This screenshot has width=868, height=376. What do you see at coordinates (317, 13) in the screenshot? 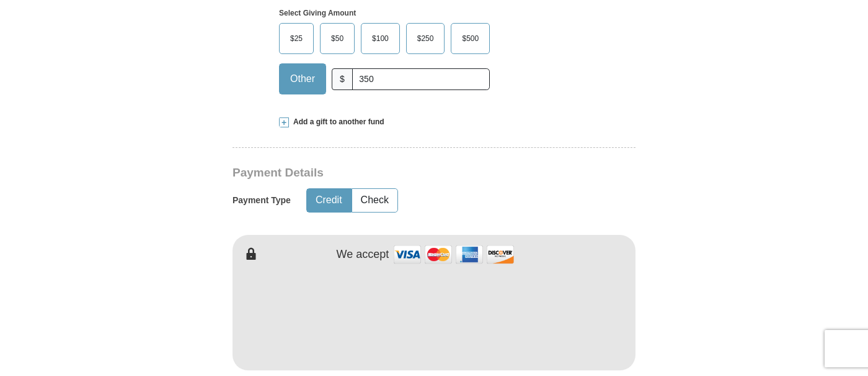
I see `strong: Select Giving Amount` at bounding box center [317, 13].